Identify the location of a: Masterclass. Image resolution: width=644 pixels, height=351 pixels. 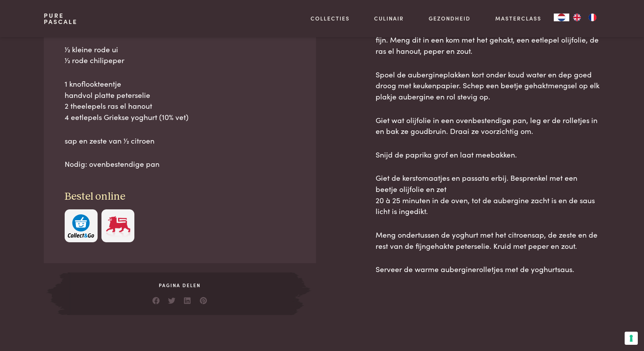
(518, 18).